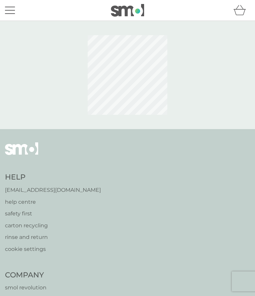 The height and width of the screenshot is (296, 255). What do you see at coordinates (53, 202) in the screenshot?
I see `a: help centre` at bounding box center [53, 202].